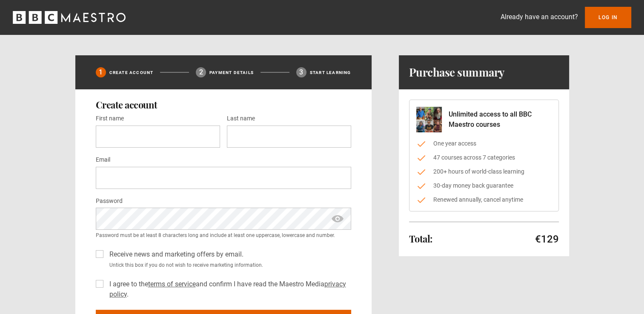 The image size is (644, 314). I want to click on li: Renewed annually, cancel anytime, so click(484, 199).